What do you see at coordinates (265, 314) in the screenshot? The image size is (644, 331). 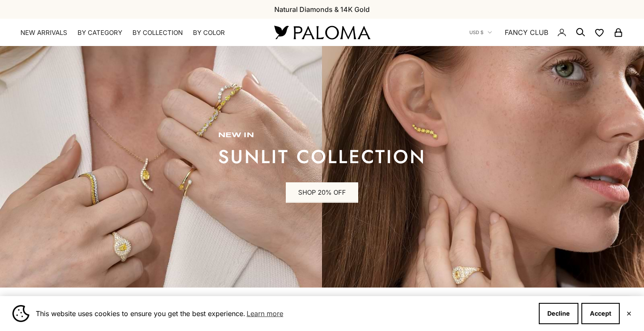 I see `a: Learn more` at bounding box center [265, 314].